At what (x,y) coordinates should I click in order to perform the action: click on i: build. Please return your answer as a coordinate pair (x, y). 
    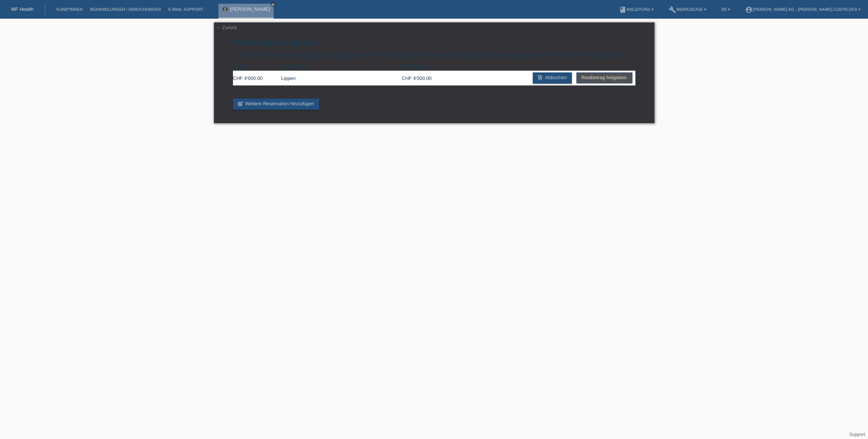
    Looking at the image, I should click on (672, 9).